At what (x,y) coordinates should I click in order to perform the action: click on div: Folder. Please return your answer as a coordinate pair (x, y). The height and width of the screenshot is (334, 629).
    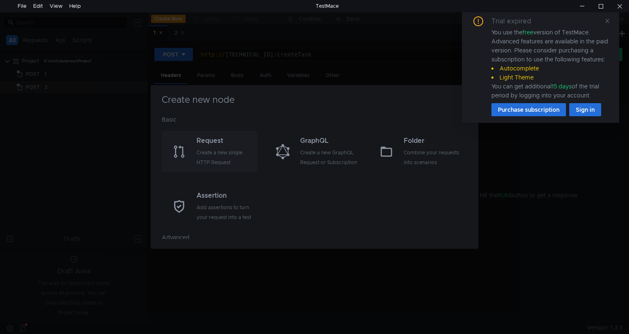
    Looking at the image, I should click on (433, 141).